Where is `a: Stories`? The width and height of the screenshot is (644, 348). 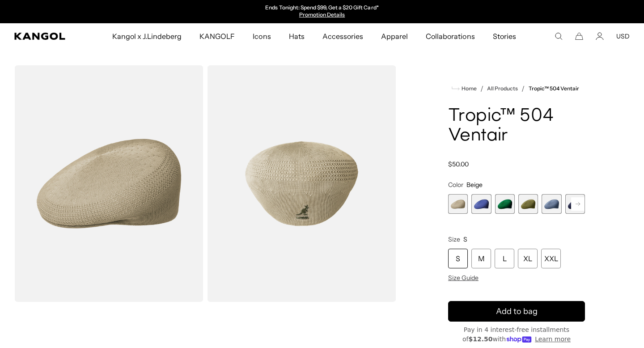 a: Stories is located at coordinates (504, 37).